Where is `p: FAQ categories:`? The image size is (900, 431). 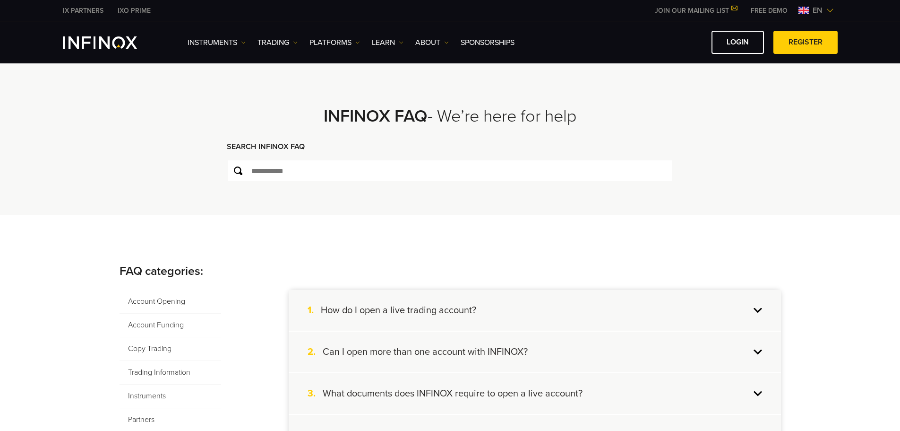
p: FAQ categories: is located at coordinates (450, 271).